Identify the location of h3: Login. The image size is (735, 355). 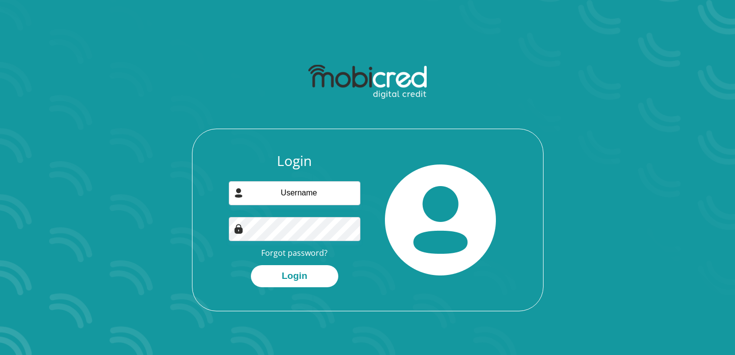
(294, 161).